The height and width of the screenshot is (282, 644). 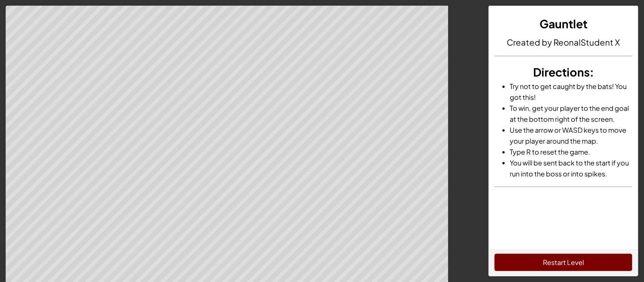 What do you see at coordinates (571, 91) in the screenshot?
I see `li: Try not to get caught by the bats! You got this!` at bounding box center [571, 91].